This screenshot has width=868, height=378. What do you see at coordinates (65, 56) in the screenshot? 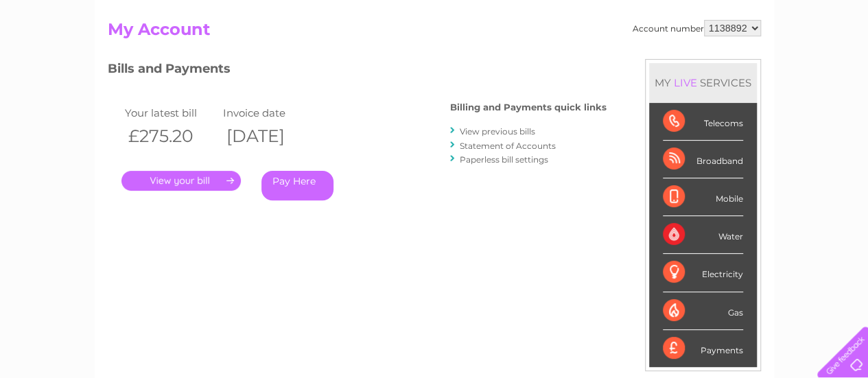
I see `img: logo.png` at bounding box center [65, 56].